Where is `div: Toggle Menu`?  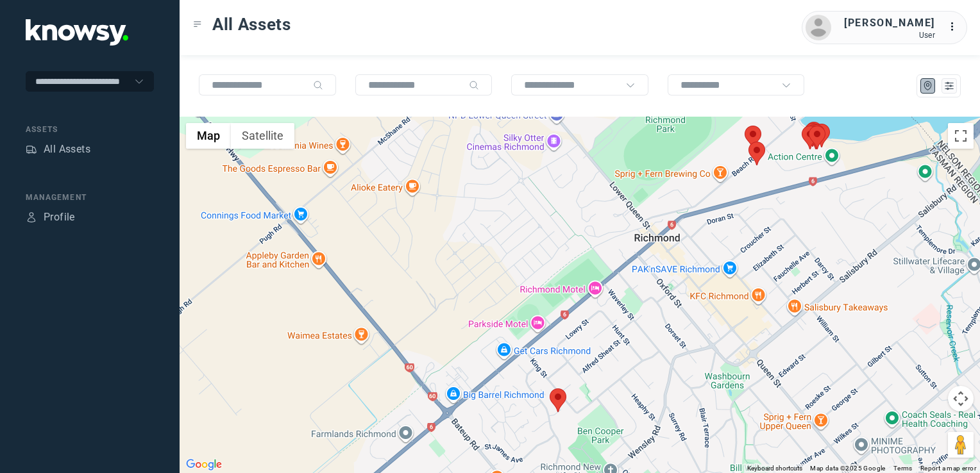
div: Toggle Menu is located at coordinates (197, 24).